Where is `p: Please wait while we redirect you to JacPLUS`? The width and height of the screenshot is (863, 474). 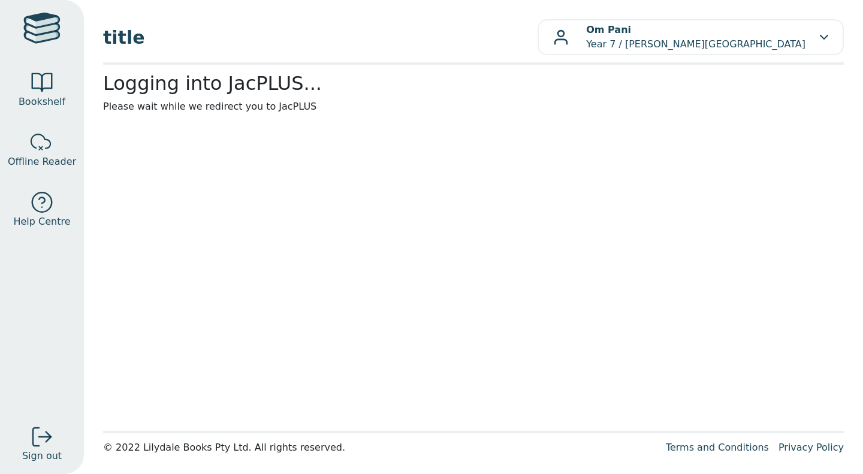 p: Please wait while we redirect you to JacPLUS is located at coordinates (474, 107).